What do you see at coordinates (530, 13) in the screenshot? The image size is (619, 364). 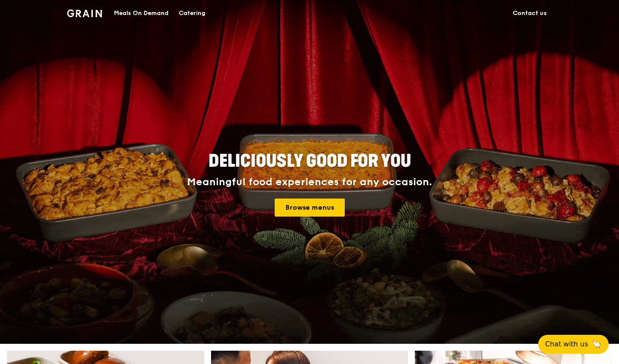 I see `a: Contact us` at bounding box center [530, 13].